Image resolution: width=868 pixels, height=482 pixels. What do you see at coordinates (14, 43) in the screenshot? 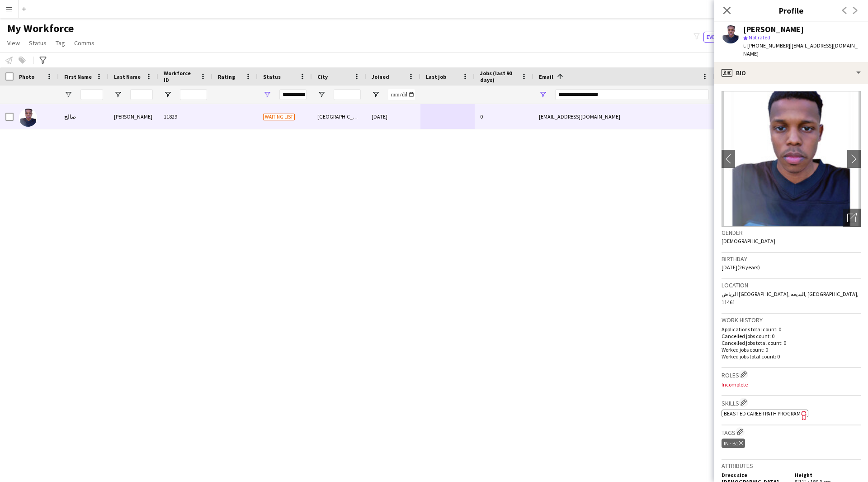
I see `a: View` at bounding box center [14, 43].